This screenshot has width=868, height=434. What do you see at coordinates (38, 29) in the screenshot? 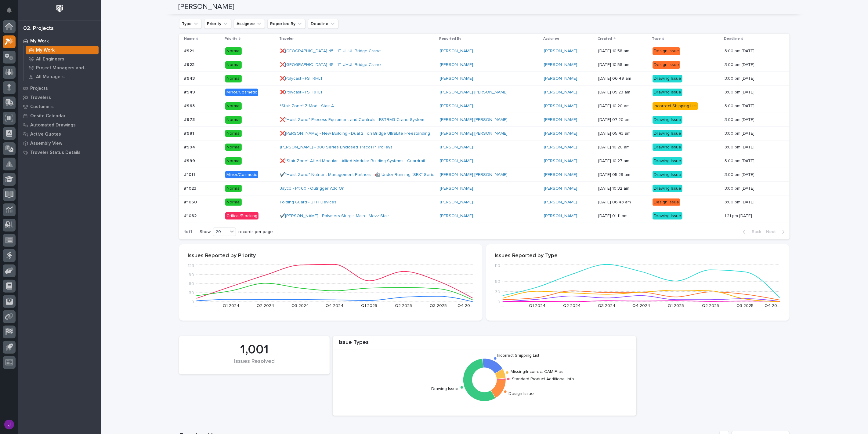
I see `div: 02. Projects` at bounding box center [38, 29].